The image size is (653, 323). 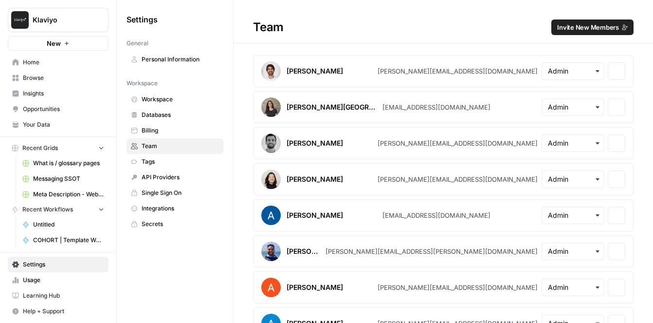 I want to click on button: New, so click(x=58, y=43).